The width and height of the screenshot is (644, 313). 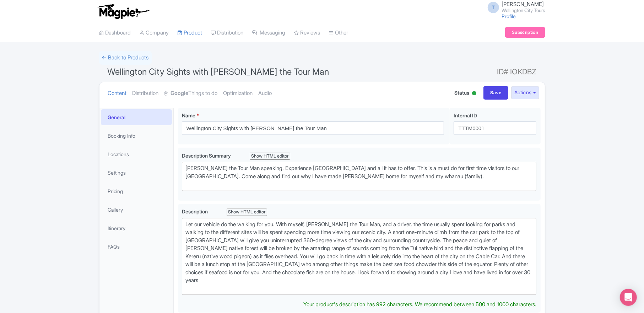 What do you see at coordinates (126, 58) in the screenshot?
I see `a: ← Back to Products` at bounding box center [126, 58].